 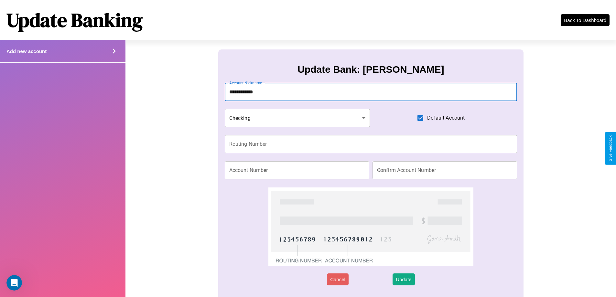 I want to click on label: Account Nickname, so click(x=246, y=83).